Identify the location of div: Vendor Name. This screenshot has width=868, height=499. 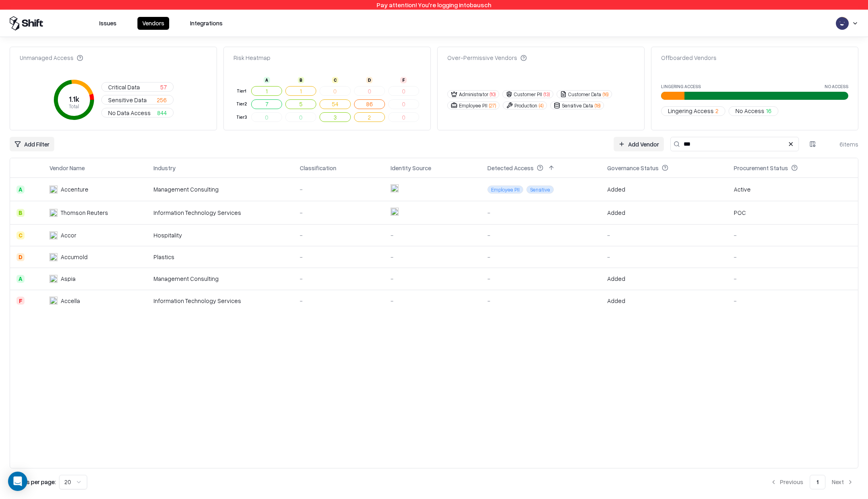
(67, 167).